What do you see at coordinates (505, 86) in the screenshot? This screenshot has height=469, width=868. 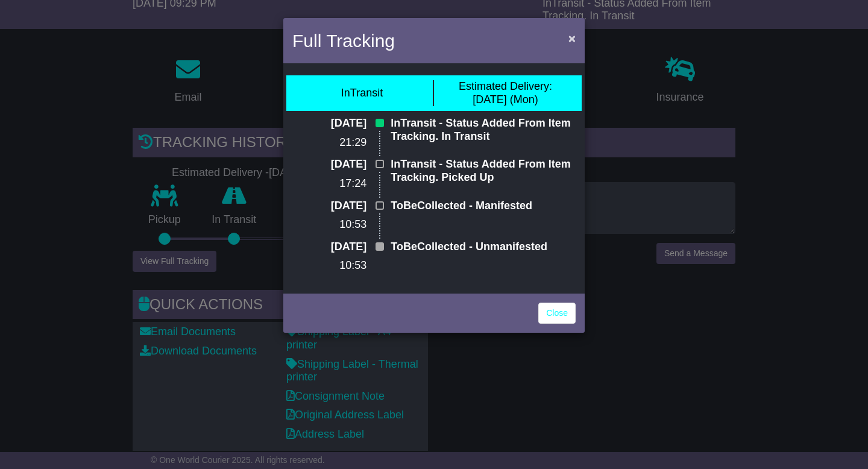 I see `span: Estimated Delivery:` at bounding box center [505, 86].